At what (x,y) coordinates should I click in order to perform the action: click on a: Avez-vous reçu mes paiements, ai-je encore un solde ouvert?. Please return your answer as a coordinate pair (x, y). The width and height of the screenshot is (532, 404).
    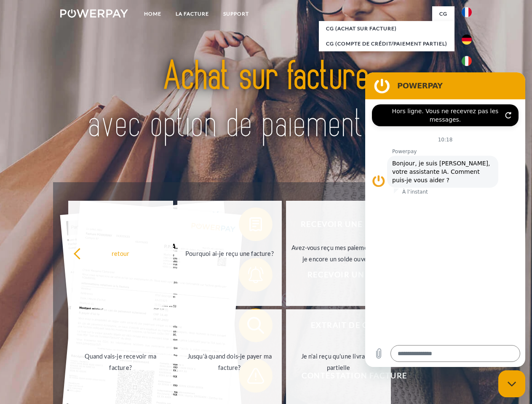
    Looking at the image, I should click on (338, 253).